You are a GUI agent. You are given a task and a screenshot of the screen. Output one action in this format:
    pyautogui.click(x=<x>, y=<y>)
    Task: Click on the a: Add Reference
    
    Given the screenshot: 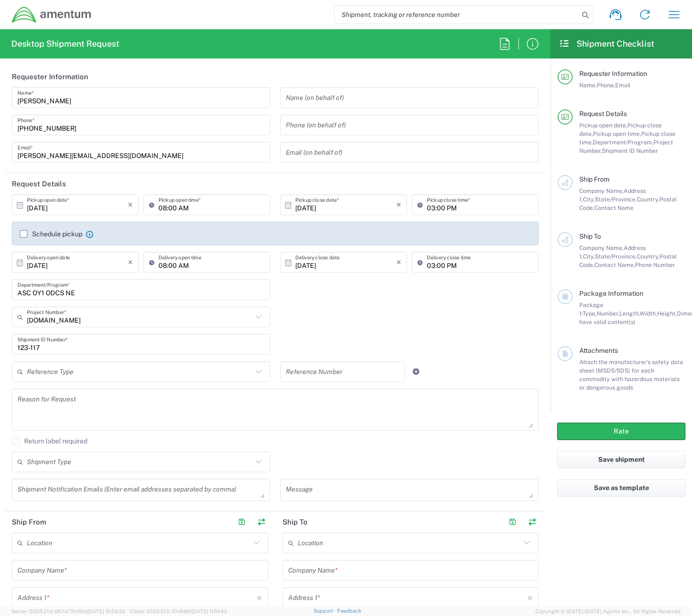 What is the action you would take?
    pyautogui.click(x=416, y=372)
    